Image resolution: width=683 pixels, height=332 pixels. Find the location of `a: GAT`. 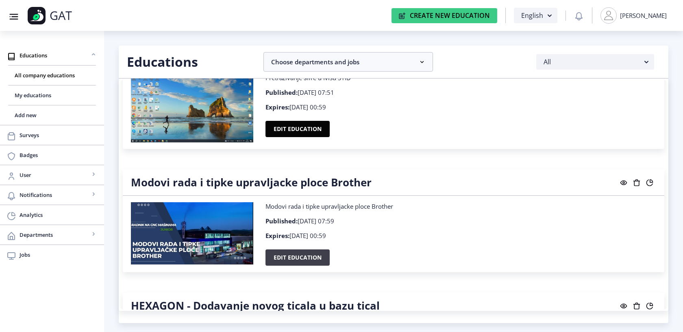

a: GAT is located at coordinates (76, 15).